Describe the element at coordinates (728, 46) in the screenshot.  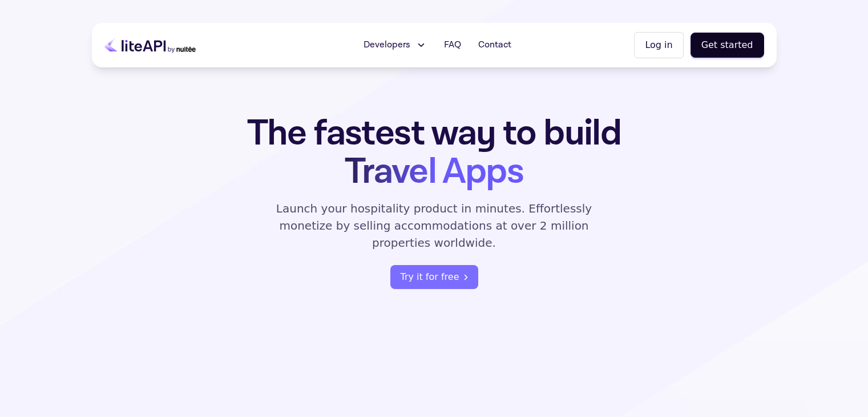
I see `a: Get started` at that location.